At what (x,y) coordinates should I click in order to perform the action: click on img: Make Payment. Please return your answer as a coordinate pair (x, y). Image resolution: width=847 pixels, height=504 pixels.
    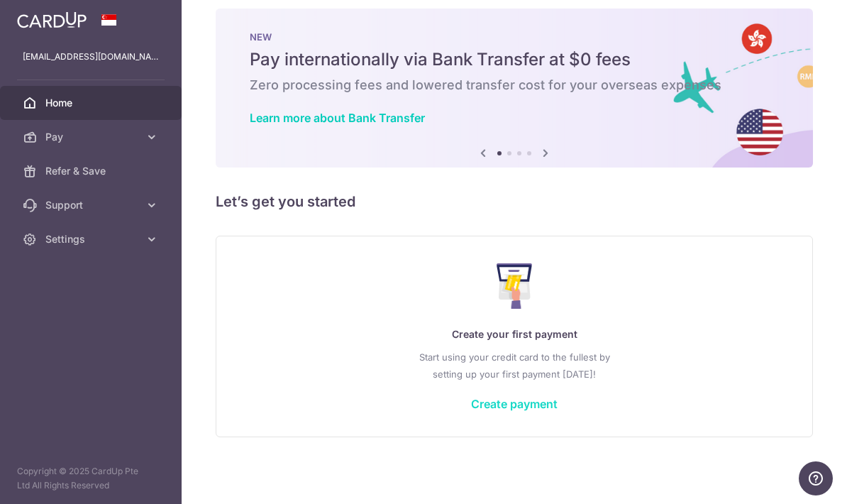
    Looking at the image, I should click on (514, 285).